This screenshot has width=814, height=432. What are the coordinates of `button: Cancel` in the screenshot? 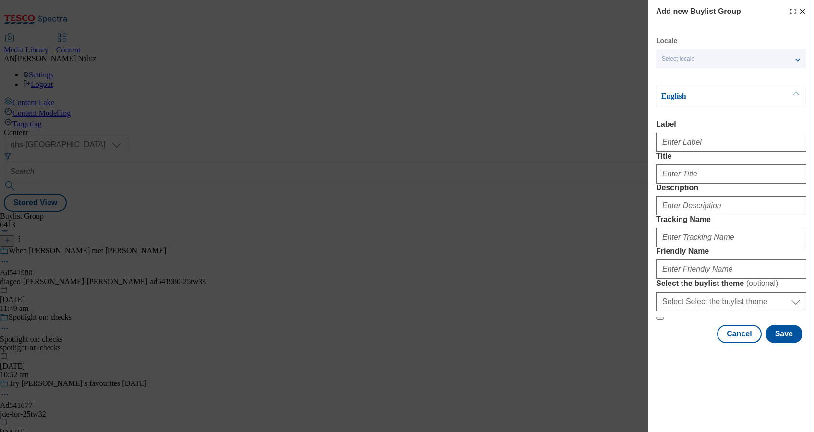 It's located at (739, 334).